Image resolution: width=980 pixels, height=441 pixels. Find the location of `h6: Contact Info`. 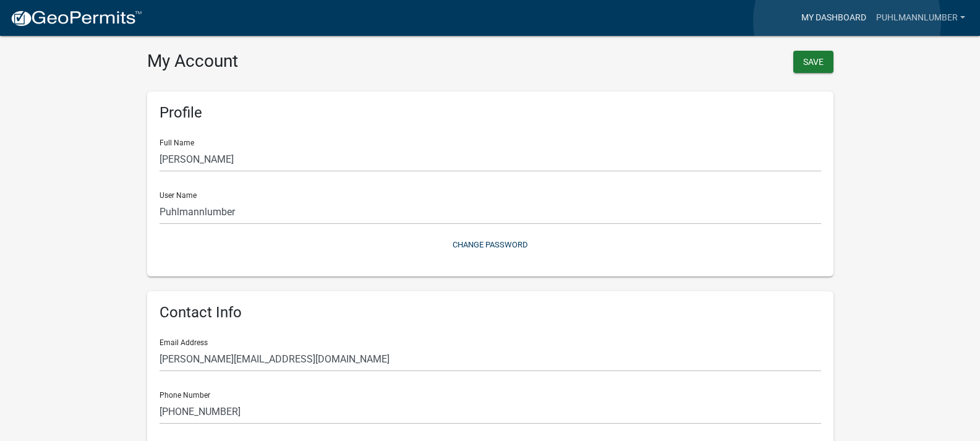

h6: Contact Info is located at coordinates (490, 312).